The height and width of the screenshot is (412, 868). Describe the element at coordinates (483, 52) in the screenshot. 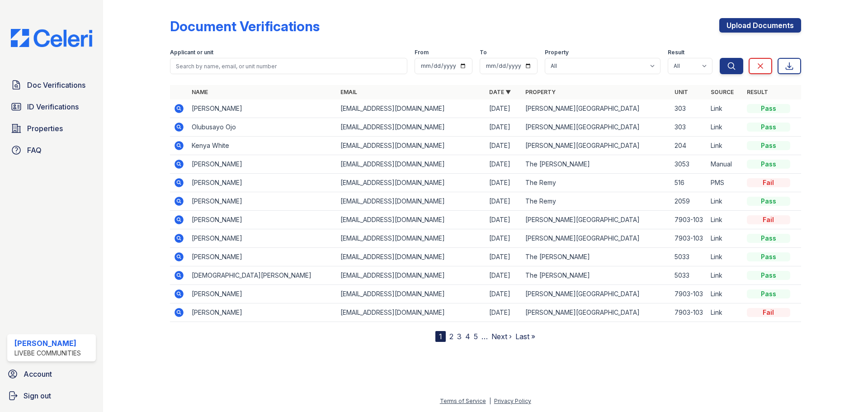

I see `label: To` at that location.